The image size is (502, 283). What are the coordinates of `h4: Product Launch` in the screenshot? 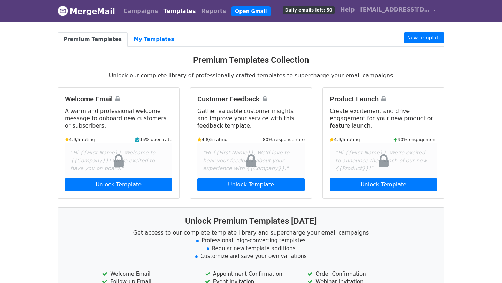 It's located at (383, 99).